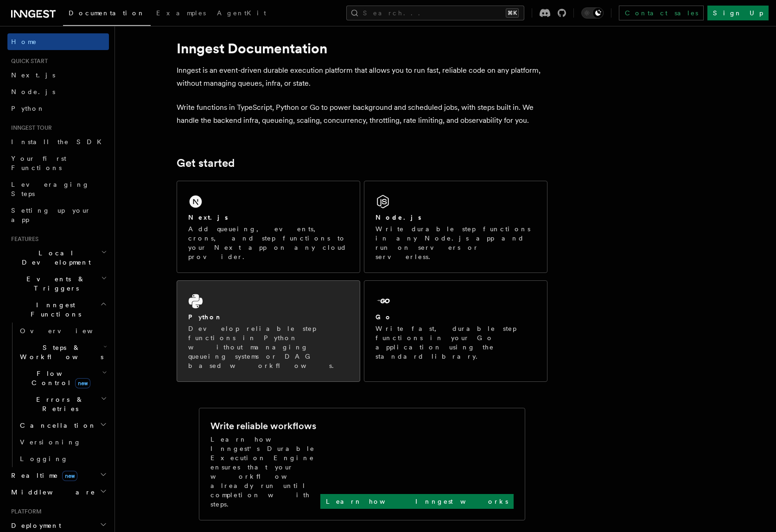 The height and width of the screenshot is (532, 776). I want to click on a: Examples, so click(180, 14).